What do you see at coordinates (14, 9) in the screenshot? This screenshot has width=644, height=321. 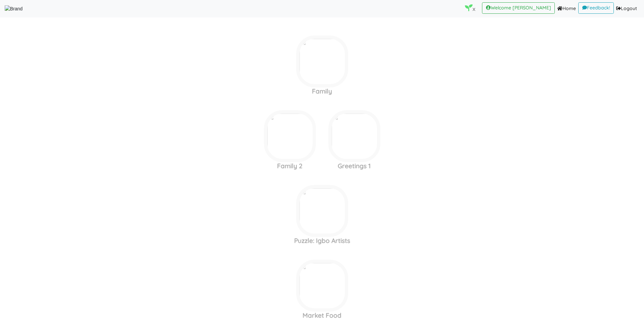 I see `img: Brand` at bounding box center [14, 9].